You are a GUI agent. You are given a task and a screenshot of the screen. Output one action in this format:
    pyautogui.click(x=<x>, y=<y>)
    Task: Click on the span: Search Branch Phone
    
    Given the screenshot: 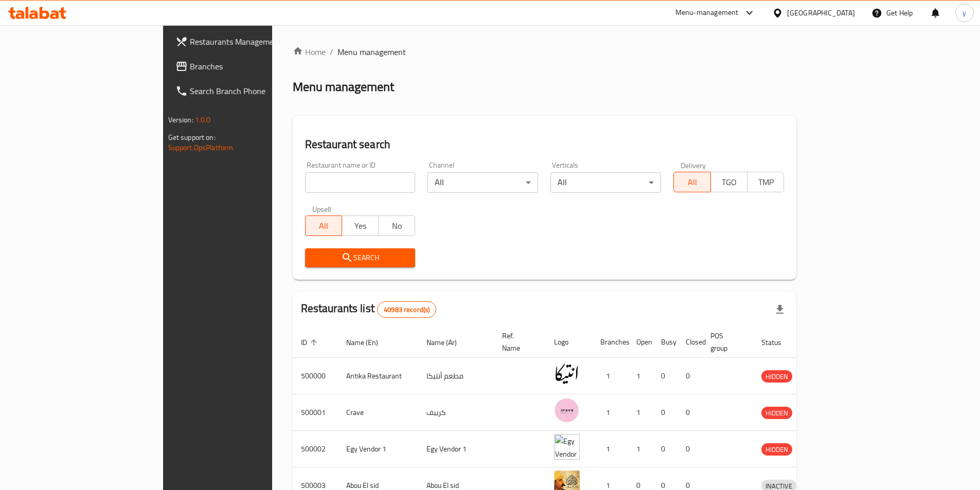 What is the action you would take?
    pyautogui.click(x=254, y=91)
    